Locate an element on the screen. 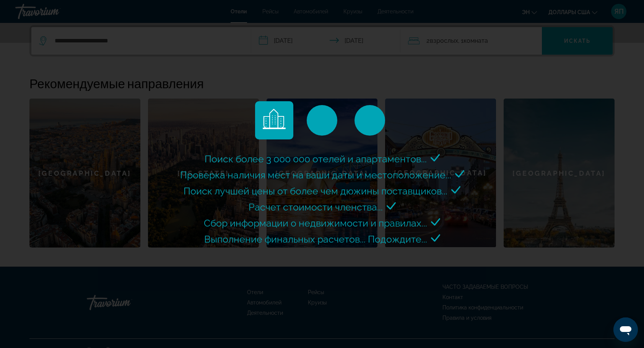 The width and height of the screenshot is (644, 348). span: Сбор информации о недвижимости и правилах... is located at coordinates (316, 223).